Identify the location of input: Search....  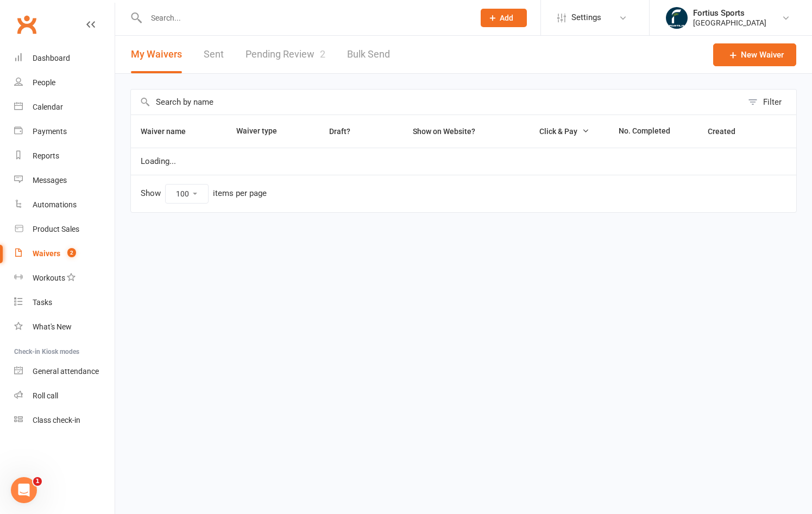
(305, 18).